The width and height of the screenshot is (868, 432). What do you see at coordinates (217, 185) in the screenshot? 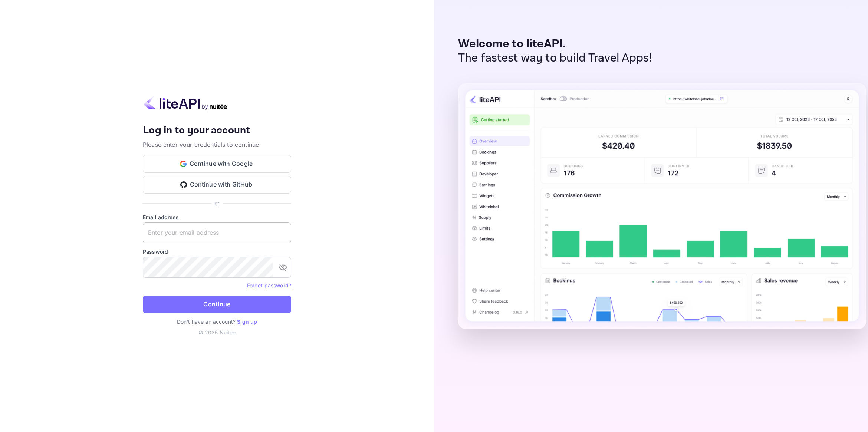
I see `button: Continue with GitHub` at bounding box center [217, 185].